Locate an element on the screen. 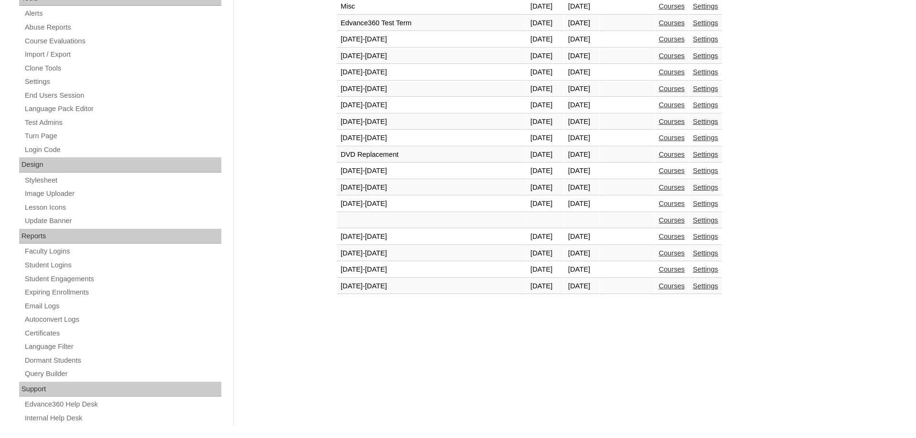 Image resolution: width=916 pixels, height=438 pixels. a: Turn Page is located at coordinates (123, 136).